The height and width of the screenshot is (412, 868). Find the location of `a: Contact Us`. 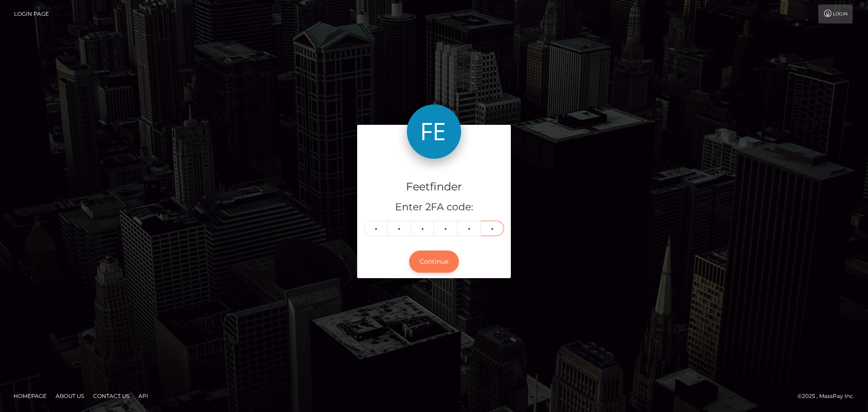

a: Contact Us is located at coordinates (111, 396).